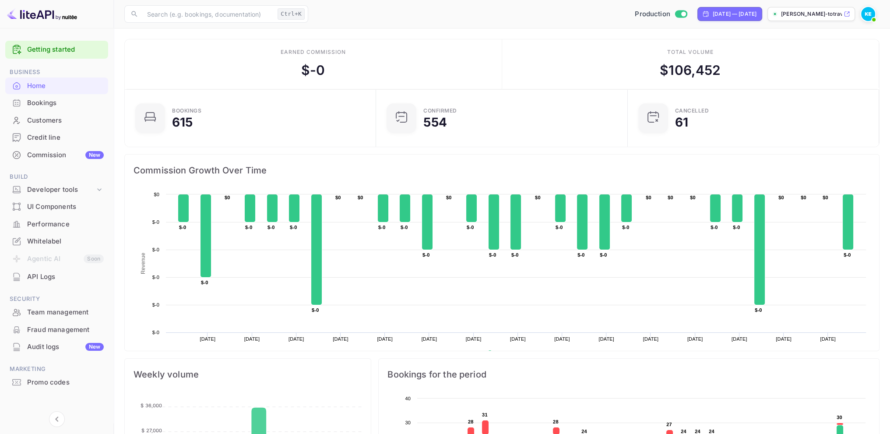  I want to click on a: API Logs, so click(56, 276).